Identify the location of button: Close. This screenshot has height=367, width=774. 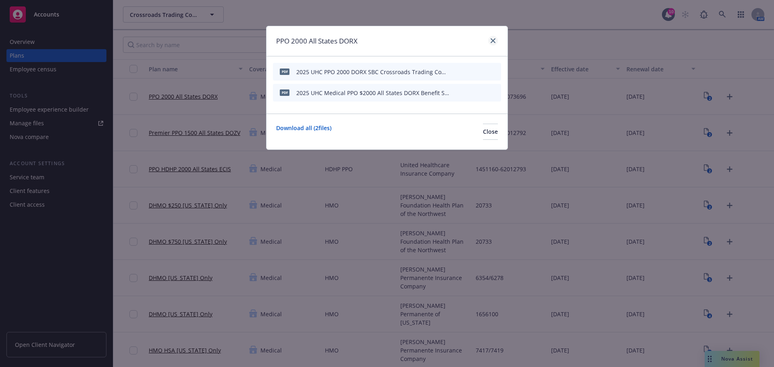
(490, 132).